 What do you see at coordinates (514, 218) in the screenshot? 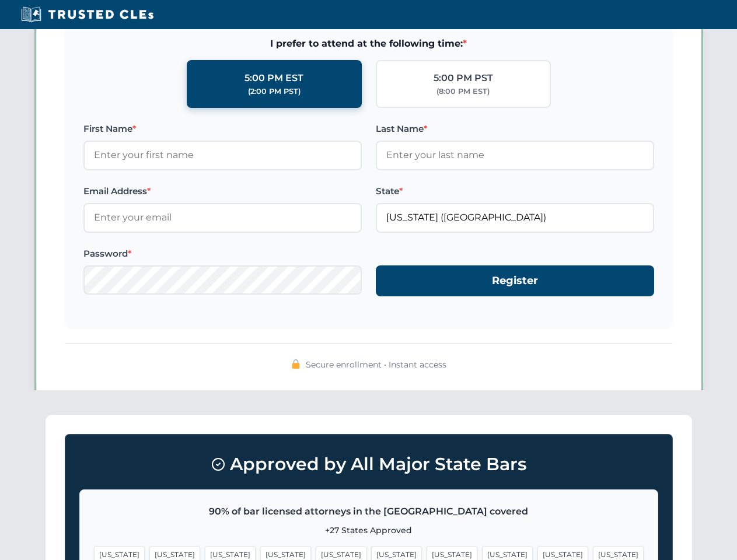
I see `input: Florida (FL)` at bounding box center [514, 218].